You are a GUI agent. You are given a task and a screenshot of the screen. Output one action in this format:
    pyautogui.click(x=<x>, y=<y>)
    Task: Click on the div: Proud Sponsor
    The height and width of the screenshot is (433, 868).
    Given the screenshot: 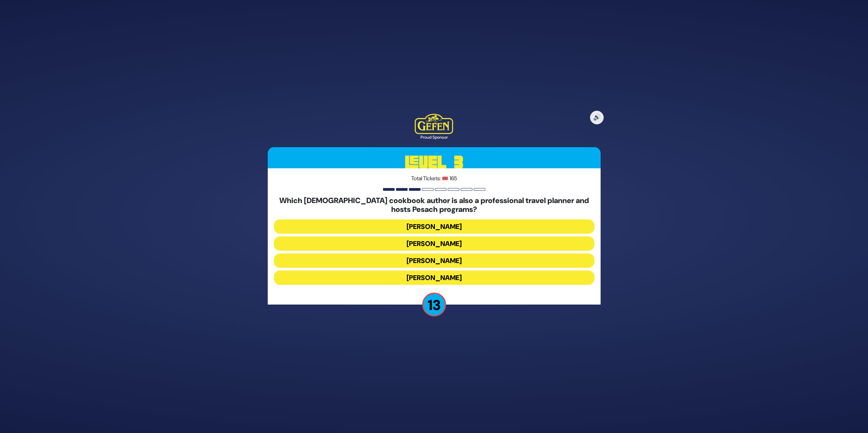 What is the action you would take?
    pyautogui.click(x=434, y=137)
    